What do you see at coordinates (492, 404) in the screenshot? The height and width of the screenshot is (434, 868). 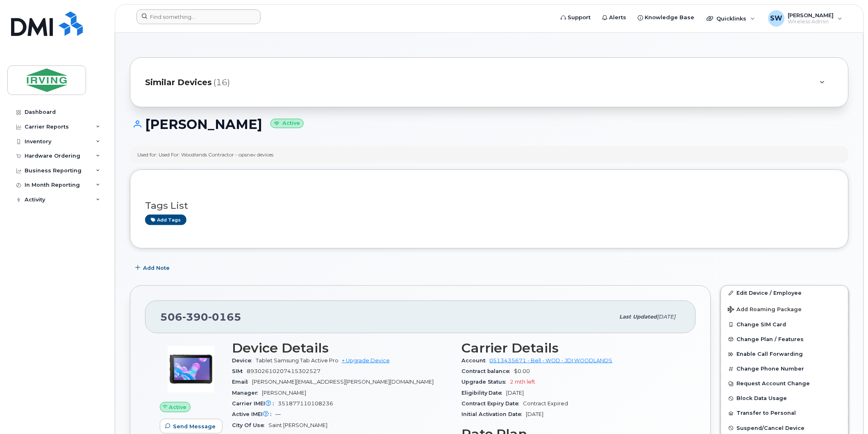 I see `span: Contract Expiry Date` at bounding box center [492, 404].